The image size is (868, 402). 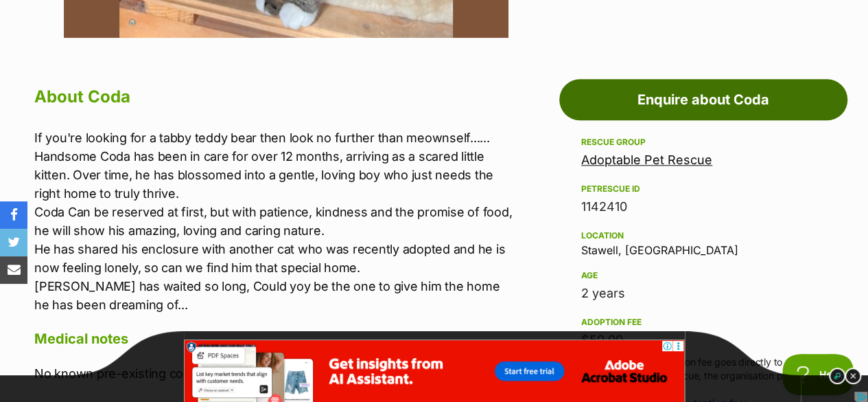 What do you see at coordinates (704, 99) in the screenshot?
I see `a: Enquire about Coda` at bounding box center [704, 99].